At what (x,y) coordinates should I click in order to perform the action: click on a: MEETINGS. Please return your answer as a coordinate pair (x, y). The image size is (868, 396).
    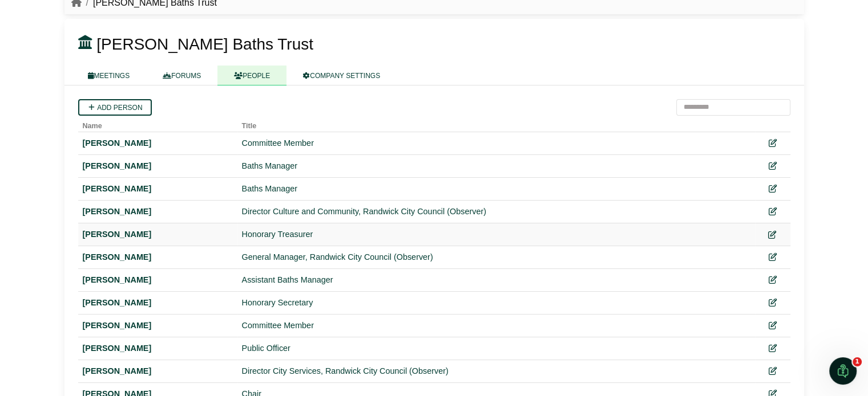
    Looking at the image, I should click on (109, 75).